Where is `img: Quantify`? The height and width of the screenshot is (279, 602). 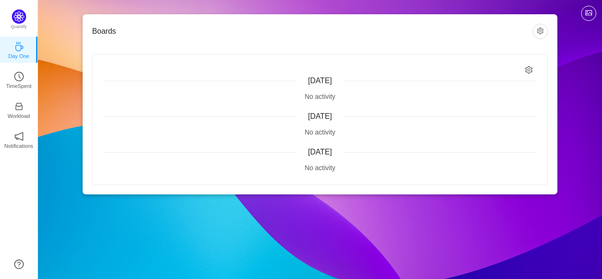
img: Quantify is located at coordinates (19, 17).